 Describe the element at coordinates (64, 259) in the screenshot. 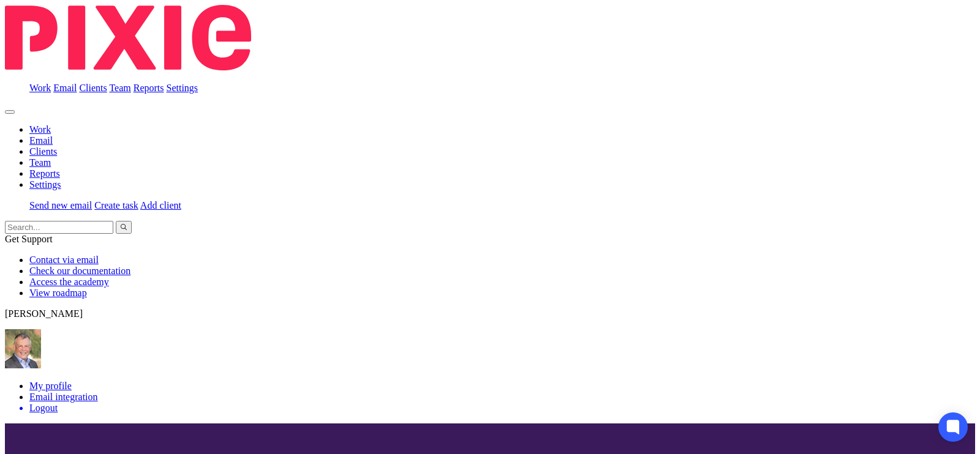

I see `a: Contact via email` at that location.